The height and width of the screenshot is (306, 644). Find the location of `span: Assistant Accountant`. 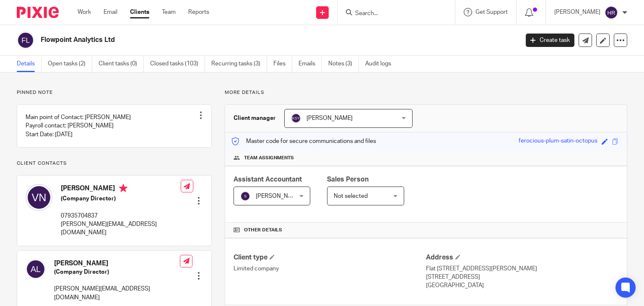

span: Assistant Accountant is located at coordinates (267, 179).